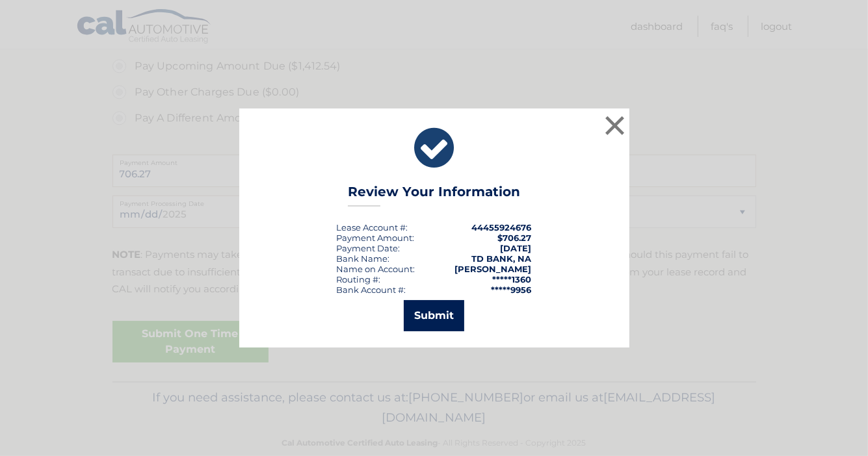 Image resolution: width=868 pixels, height=456 pixels. I want to click on div: Bank Name:, so click(363, 258).